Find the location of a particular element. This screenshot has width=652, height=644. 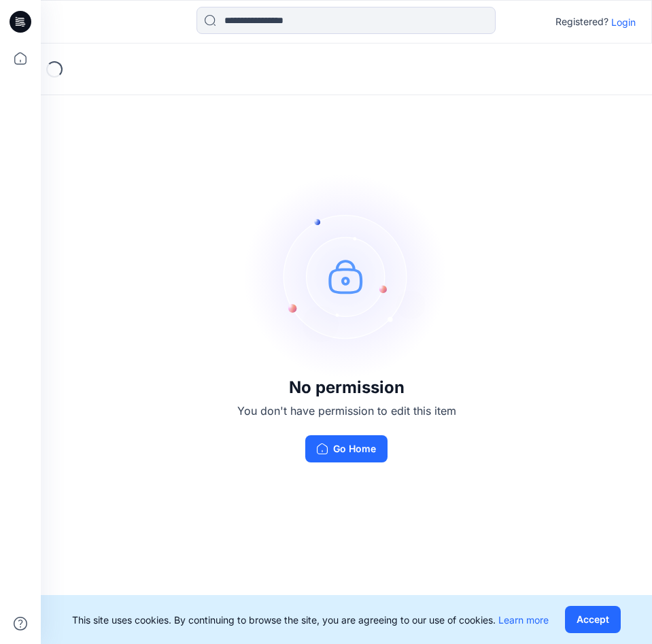

p: Registered? is located at coordinates (582, 22).